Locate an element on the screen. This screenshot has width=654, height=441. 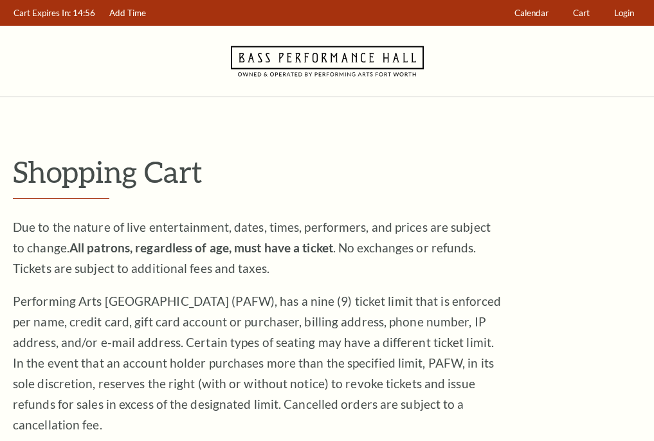
strong: All patrons, regardless of age, must have a ticket is located at coordinates (201, 247).